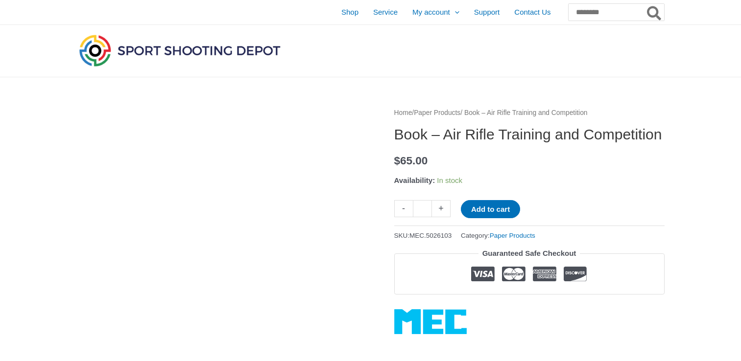  What do you see at coordinates (654, 12) in the screenshot?
I see `button: Search` at bounding box center [654, 12].